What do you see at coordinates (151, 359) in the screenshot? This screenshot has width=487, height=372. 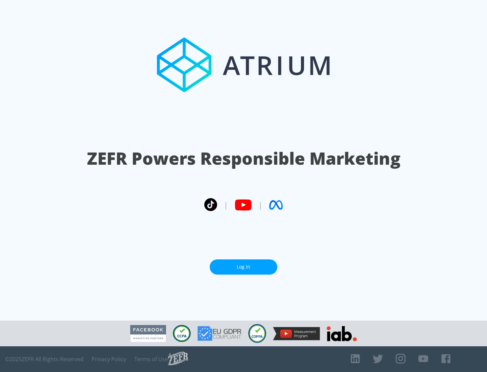 I see `a: Terms of Use` at bounding box center [151, 359].